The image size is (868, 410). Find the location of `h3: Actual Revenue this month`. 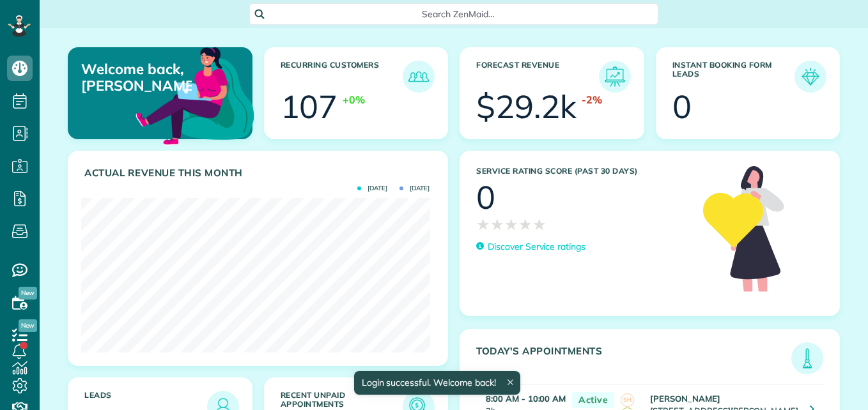

h3: Actual Revenue this month is located at coordinates (260, 173).